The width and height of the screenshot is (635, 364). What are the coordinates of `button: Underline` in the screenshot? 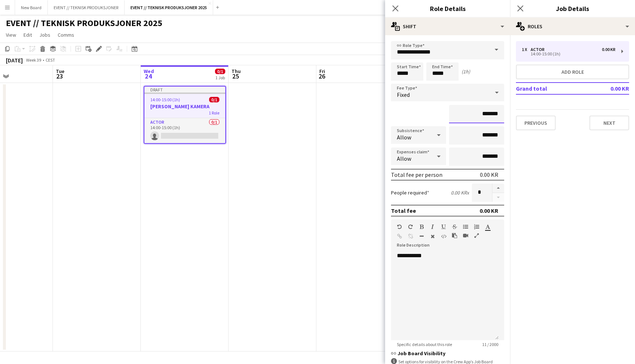 It's located at (443, 227).